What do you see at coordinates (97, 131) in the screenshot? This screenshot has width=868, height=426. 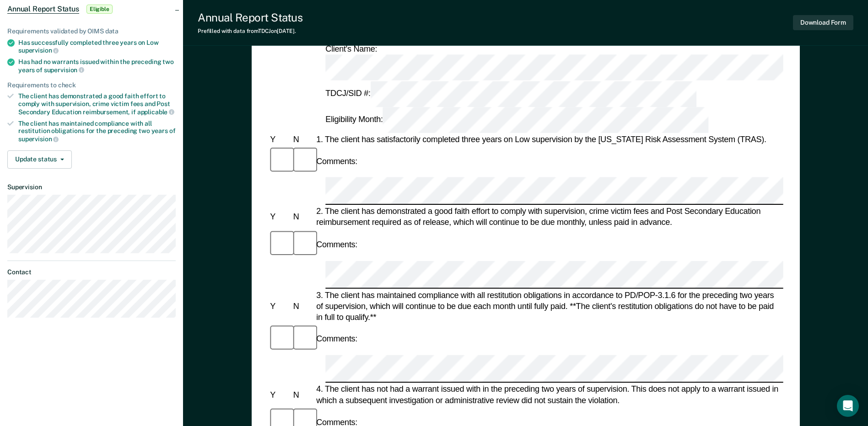 I see `div: The client has maintained compliance with all restitution obligations for the preceding two years of` at bounding box center [97, 131].